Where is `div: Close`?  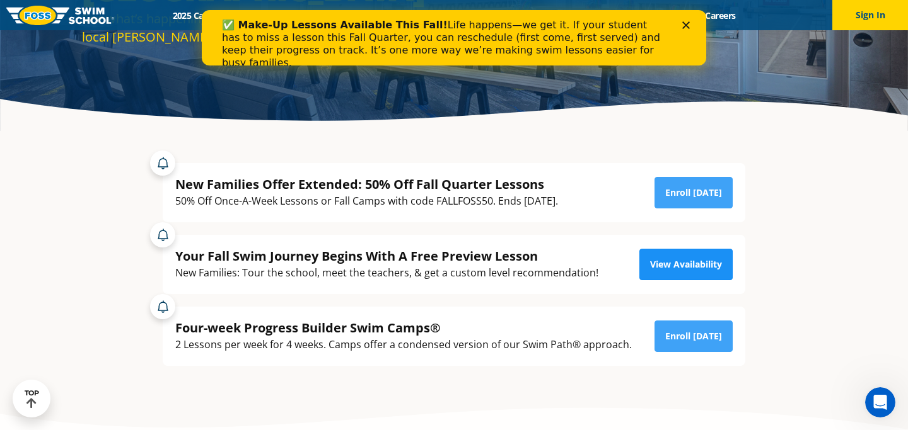 div: Close is located at coordinates (487, 15).